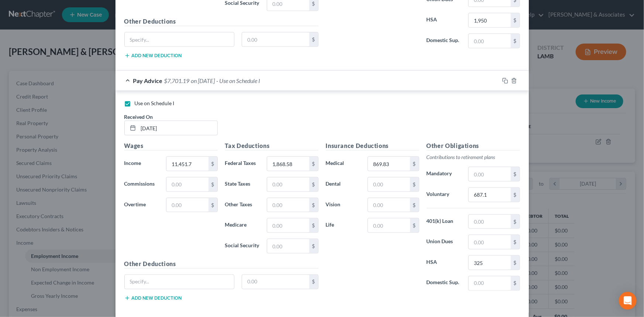 The image size is (644, 317). What do you see at coordinates (444, 195) in the screenshot?
I see `label: Voluntary` at bounding box center [444, 195].